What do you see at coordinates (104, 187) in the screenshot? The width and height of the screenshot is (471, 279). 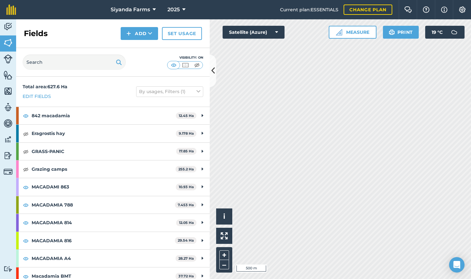 I see `strong: MACADAMI 863` at bounding box center [104, 187].